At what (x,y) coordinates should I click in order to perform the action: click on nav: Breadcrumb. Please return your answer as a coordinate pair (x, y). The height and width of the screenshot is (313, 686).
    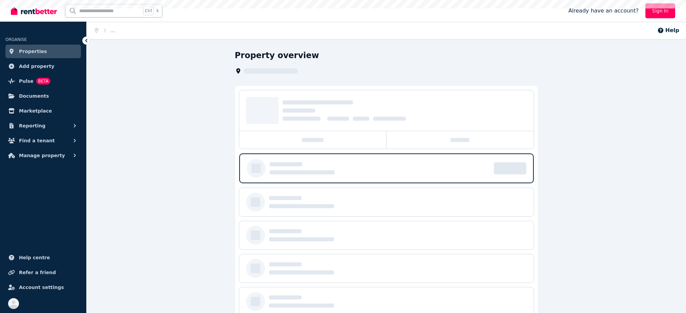
    Looking at the image, I should click on (105, 30).